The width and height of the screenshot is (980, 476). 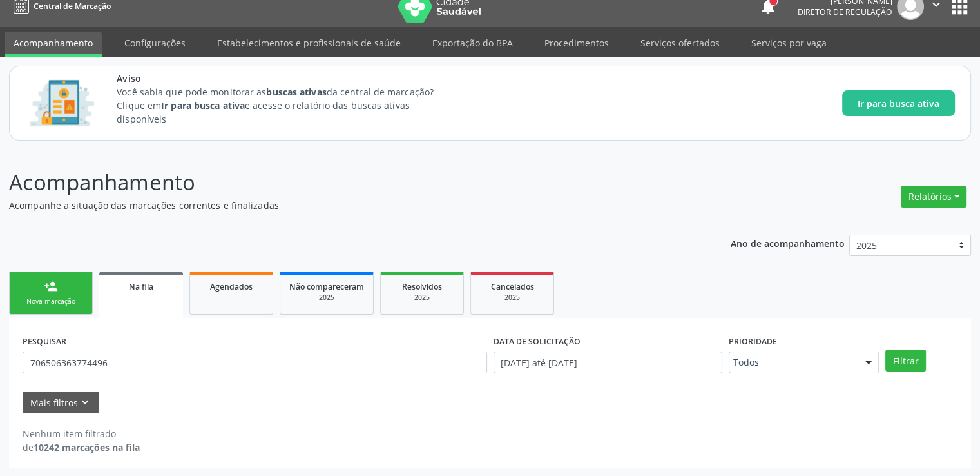 What do you see at coordinates (933, 197) in the screenshot?
I see `button: Relatórios` at bounding box center [933, 197].